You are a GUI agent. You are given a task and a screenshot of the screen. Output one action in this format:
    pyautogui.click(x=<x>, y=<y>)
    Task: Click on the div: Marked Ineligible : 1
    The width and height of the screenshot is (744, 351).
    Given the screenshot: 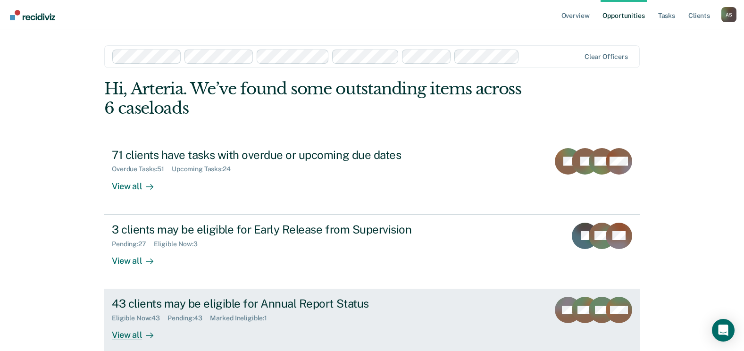 What is the action you would take?
    pyautogui.click(x=242, y=318)
    